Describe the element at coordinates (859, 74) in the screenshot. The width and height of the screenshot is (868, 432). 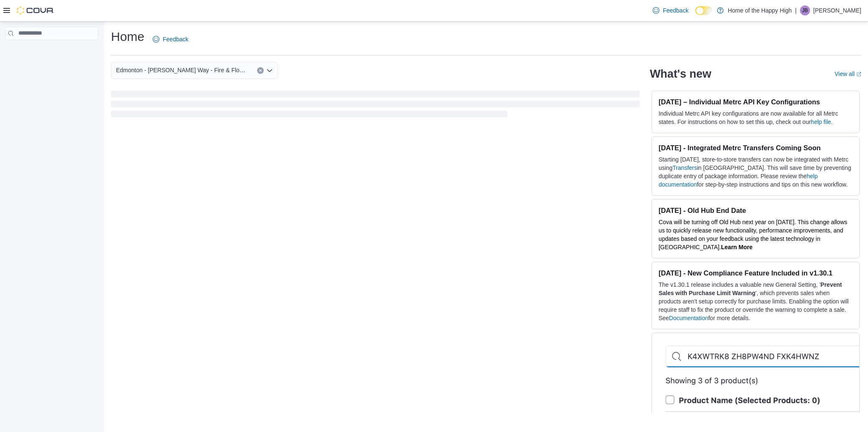
I see `svg: External link` at that location.